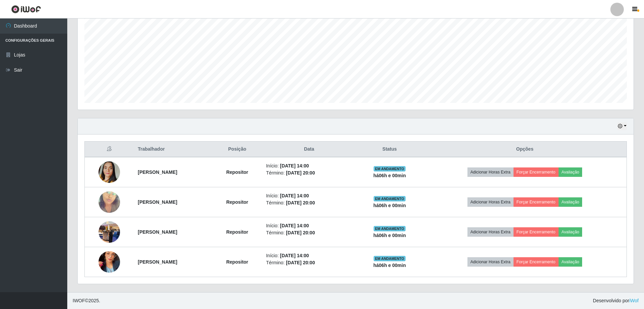 The height and width of the screenshot is (309, 644). Describe the element at coordinates (87, 300) in the screenshot. I see `span: © 2025 .` at that location.